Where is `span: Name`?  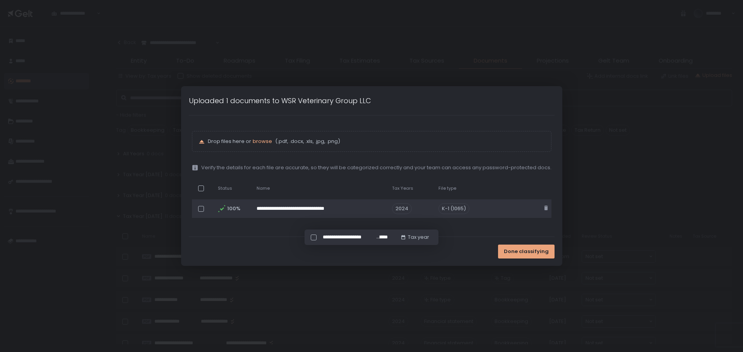 span: Name is located at coordinates (263, 188).